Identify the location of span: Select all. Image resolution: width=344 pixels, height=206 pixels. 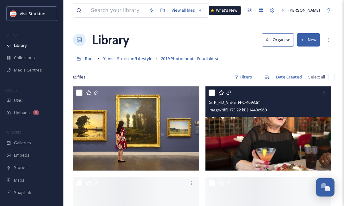
(316, 77).